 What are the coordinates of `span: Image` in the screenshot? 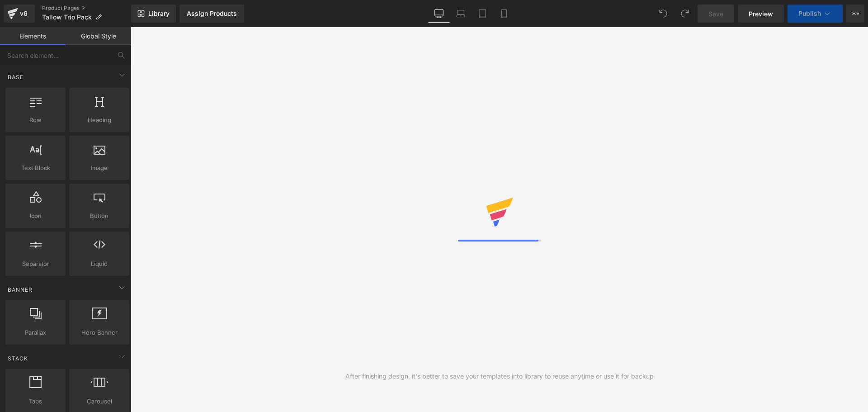 It's located at (99, 168).